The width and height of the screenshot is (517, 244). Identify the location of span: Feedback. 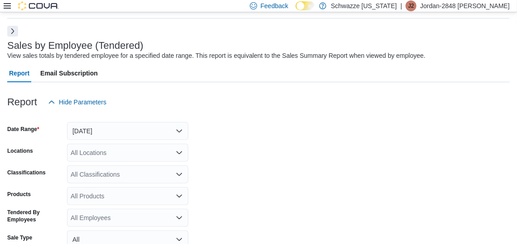
(274, 6).